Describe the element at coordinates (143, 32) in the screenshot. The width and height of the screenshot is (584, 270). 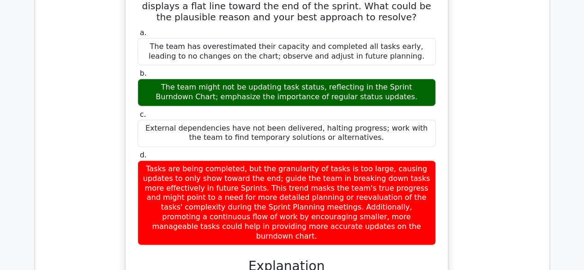
I see `span: a.` at that location.